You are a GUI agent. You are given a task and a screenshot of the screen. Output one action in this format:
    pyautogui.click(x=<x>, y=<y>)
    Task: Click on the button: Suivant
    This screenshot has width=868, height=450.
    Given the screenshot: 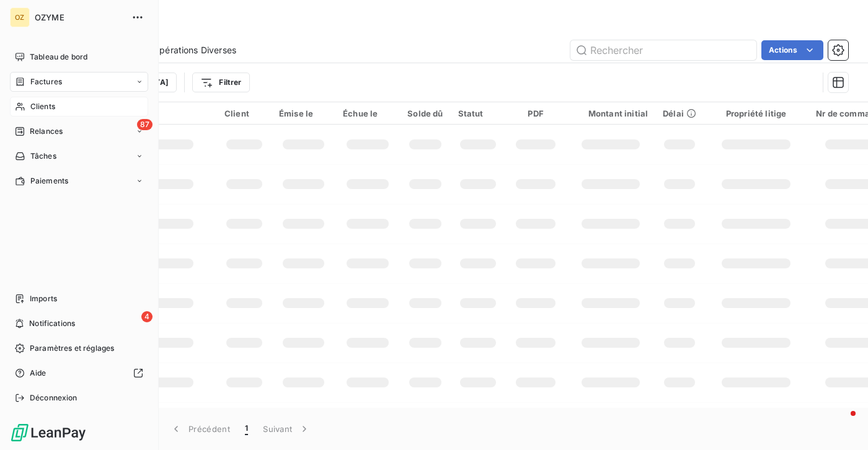 What is the action you would take?
    pyautogui.click(x=287, y=429)
    